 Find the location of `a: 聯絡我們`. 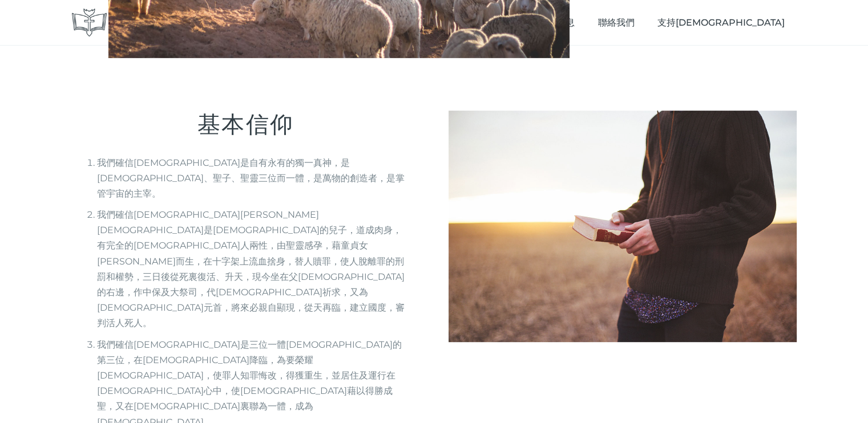

a: 聯絡我們 is located at coordinates (616, 23).